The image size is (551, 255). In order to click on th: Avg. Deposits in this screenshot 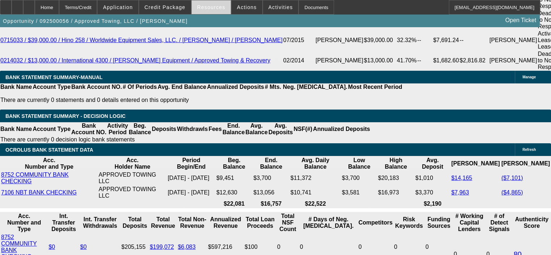, I will do `click(281, 129)`.